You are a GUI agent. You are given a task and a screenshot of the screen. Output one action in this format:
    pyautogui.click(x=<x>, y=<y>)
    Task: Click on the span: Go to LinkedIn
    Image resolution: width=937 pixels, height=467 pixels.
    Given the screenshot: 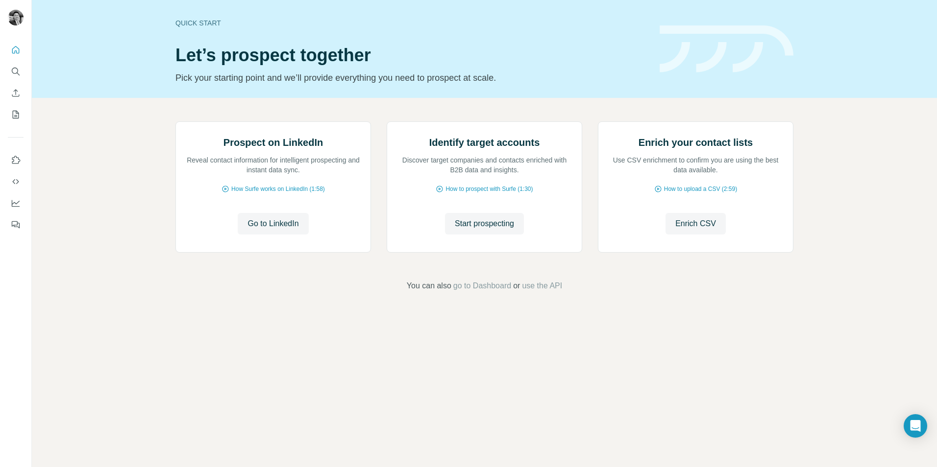 What is the action you would take?
    pyautogui.click(x=273, y=224)
    